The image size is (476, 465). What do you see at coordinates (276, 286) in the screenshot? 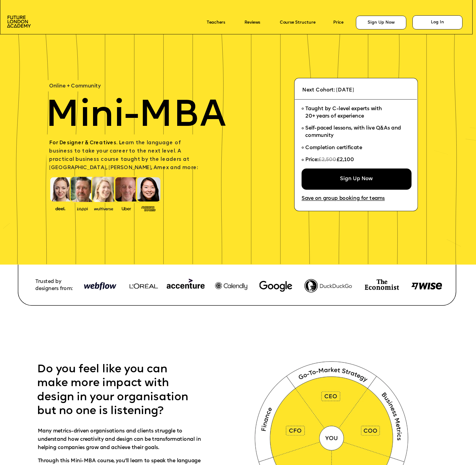
I see `img: image-780dffe3-2af1-445f-9bcc-6343d0dbf7fb.webp` at bounding box center [276, 286].